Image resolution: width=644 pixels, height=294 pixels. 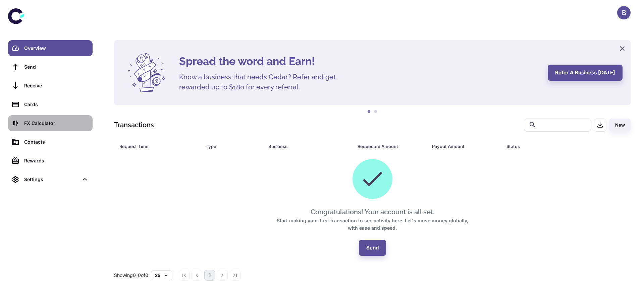 What do you see at coordinates (390, 146) in the screenshot?
I see `span: Requested Amount` at bounding box center [390, 146].